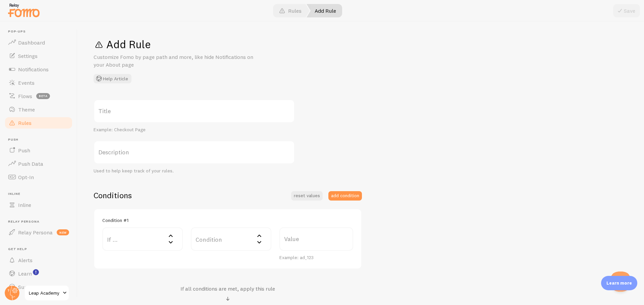  What do you see at coordinates (26, 83) in the screenshot?
I see `span: Events` at bounding box center [26, 83].